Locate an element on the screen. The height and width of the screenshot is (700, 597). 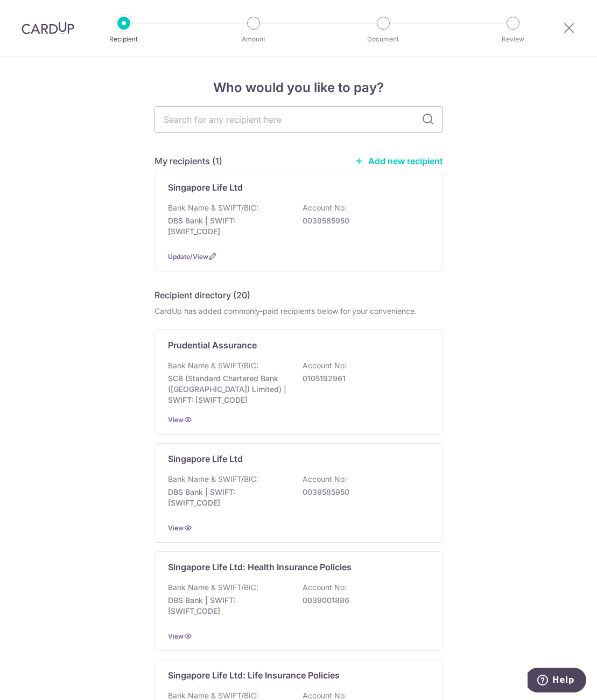
h4: Who would you like to pay? is located at coordinates (299, 88).